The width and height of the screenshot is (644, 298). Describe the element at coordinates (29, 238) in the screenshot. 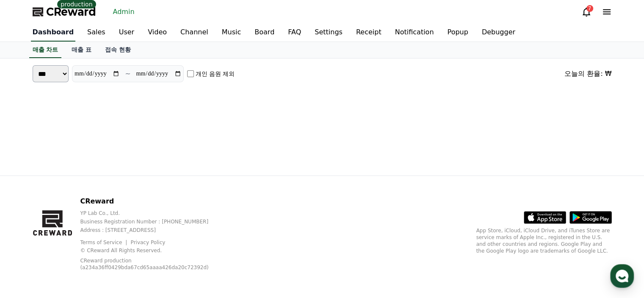

I see `a: Home` at that location.